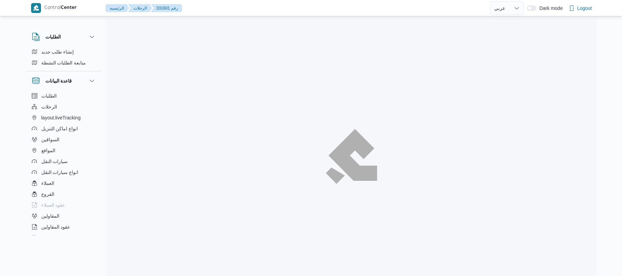 This screenshot has width=622, height=276. I want to click on button: العملاء, so click(64, 183).